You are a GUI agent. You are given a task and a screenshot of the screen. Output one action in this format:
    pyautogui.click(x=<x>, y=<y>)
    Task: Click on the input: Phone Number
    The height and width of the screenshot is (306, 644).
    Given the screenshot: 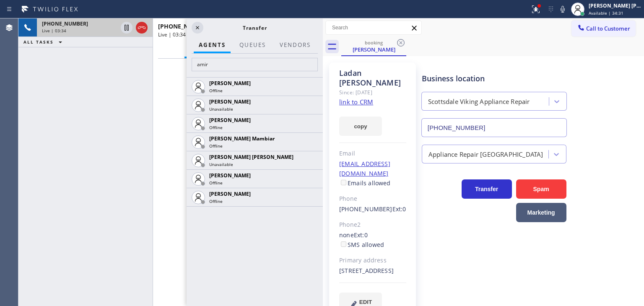 What is the action you would take?
    pyautogui.click(x=494, y=128)
    